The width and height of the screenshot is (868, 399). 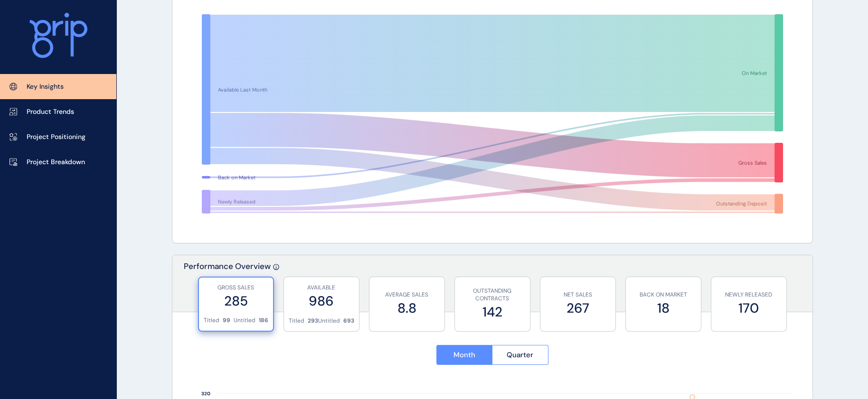 I want to click on p: Key Insights, so click(x=45, y=87).